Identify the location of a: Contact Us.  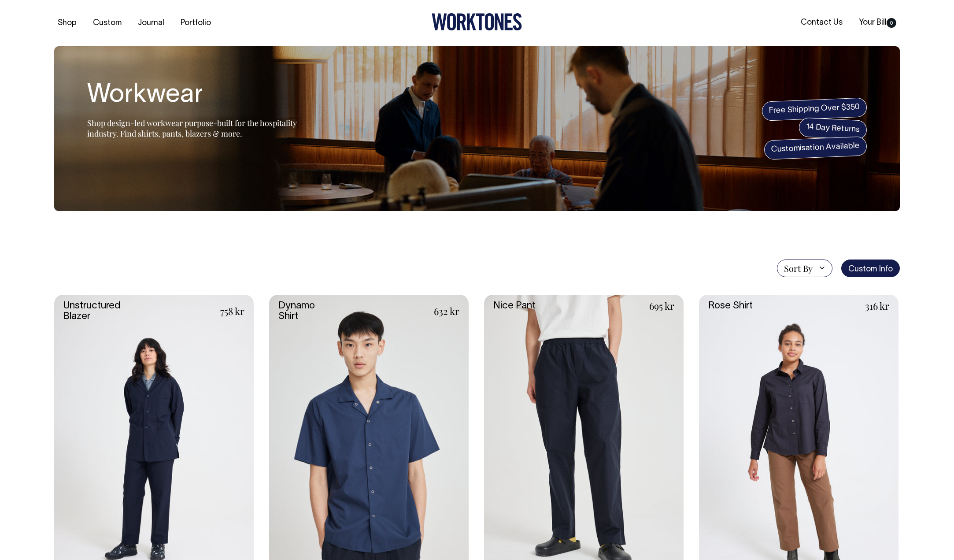
(821, 23).